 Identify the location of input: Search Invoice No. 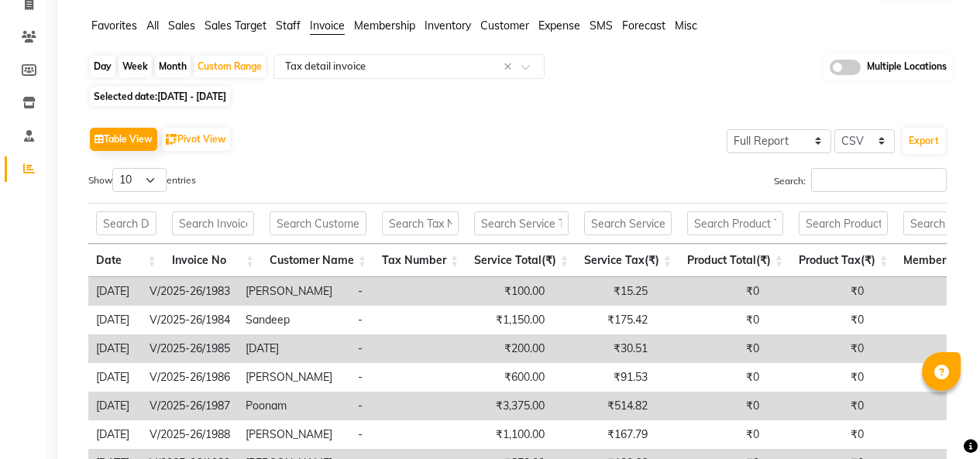
(213, 223).